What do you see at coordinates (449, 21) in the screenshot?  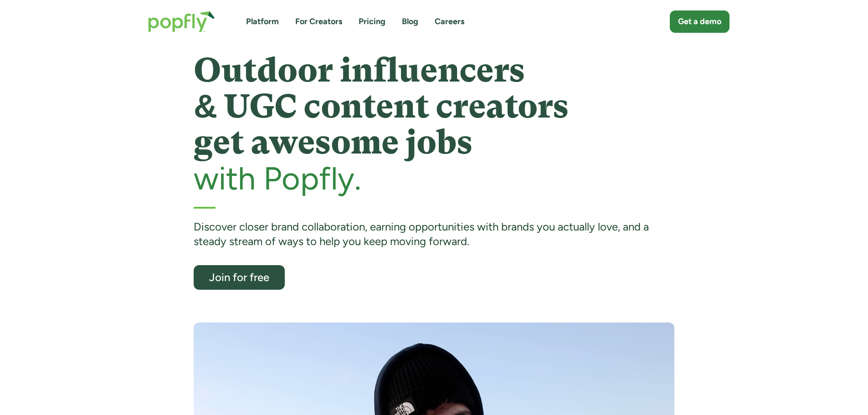 I see `a: Careers` at bounding box center [449, 21].